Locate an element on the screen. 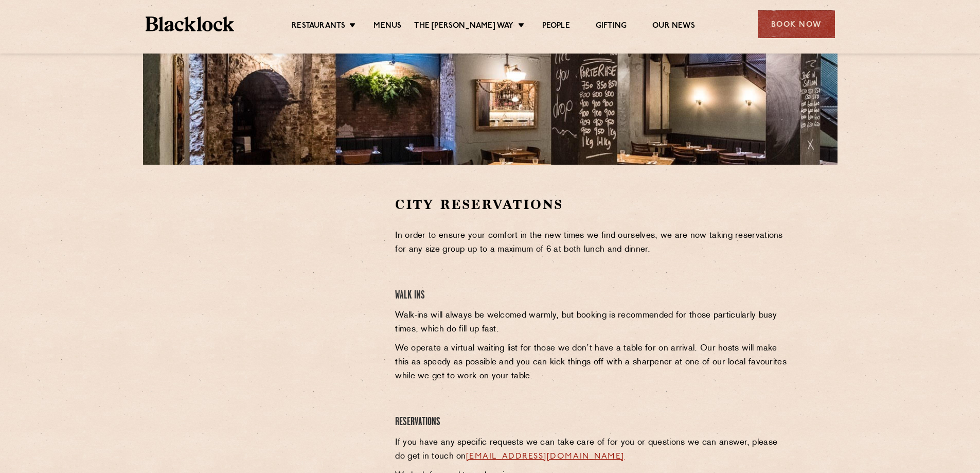  a: Gifting is located at coordinates (611, 27).